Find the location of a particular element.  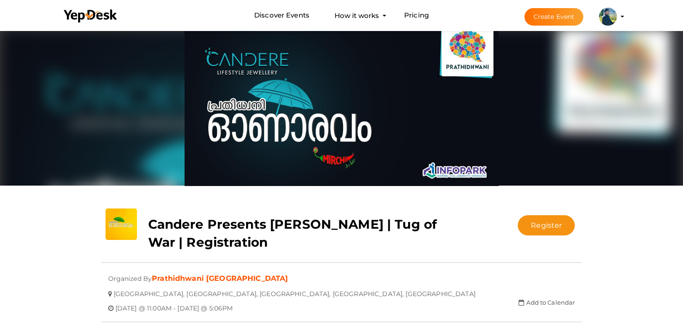

button: Register is located at coordinates (546, 225).